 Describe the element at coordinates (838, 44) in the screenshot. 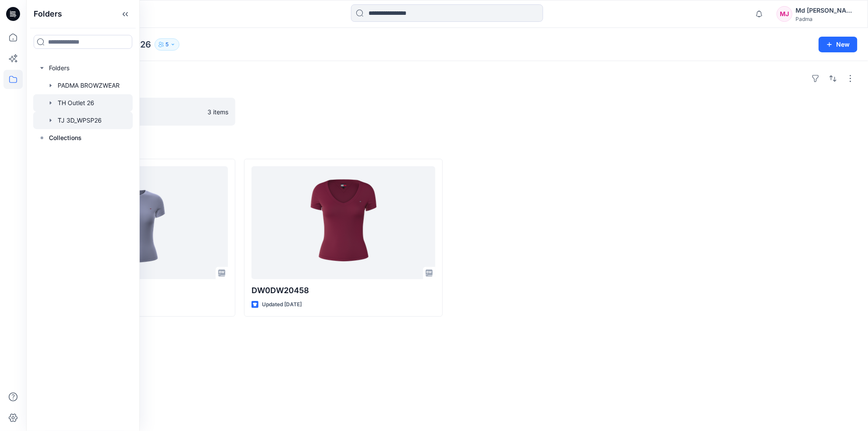

I see `button: New` at that location.